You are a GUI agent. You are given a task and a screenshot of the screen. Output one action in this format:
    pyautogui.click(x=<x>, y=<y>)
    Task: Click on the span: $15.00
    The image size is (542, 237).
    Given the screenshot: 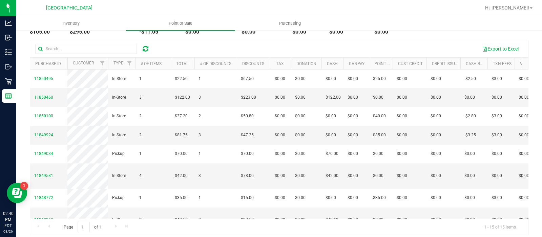 What is the action you would take?
    pyautogui.click(x=247, y=197)
    